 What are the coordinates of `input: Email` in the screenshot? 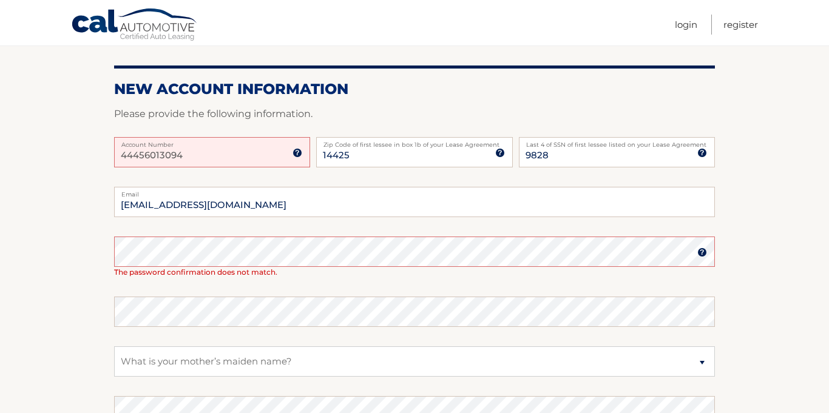 It's located at (414, 202).